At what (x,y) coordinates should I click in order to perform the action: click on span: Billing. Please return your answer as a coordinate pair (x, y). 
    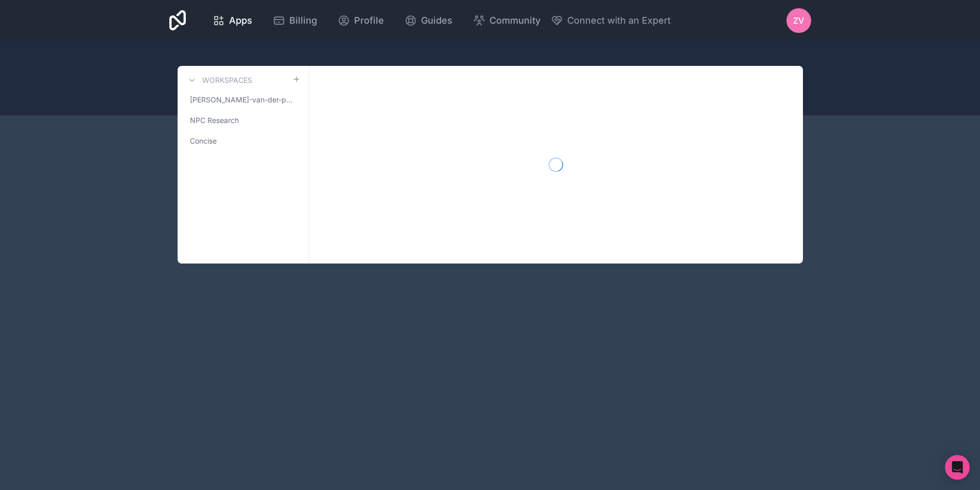
    Looking at the image, I should click on (303, 21).